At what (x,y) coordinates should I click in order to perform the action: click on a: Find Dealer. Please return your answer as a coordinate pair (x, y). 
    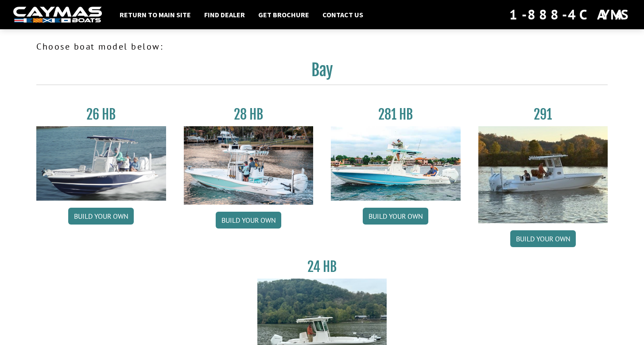
    Looking at the image, I should click on (224, 15).